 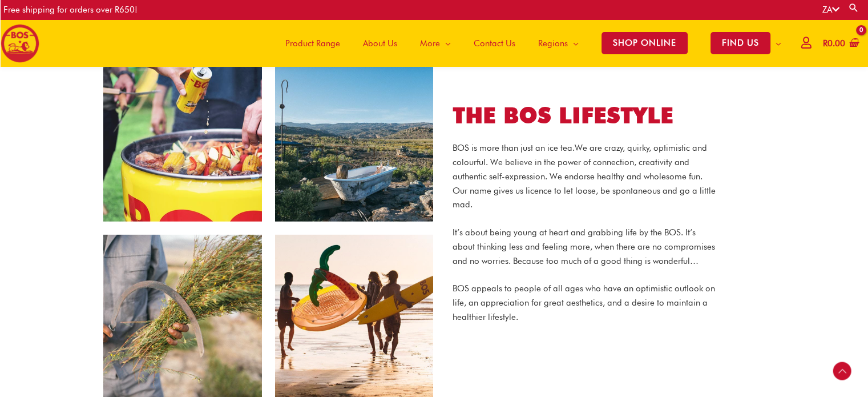 What do you see at coordinates (313, 43) in the screenshot?
I see `a: Product Range` at bounding box center [313, 43].